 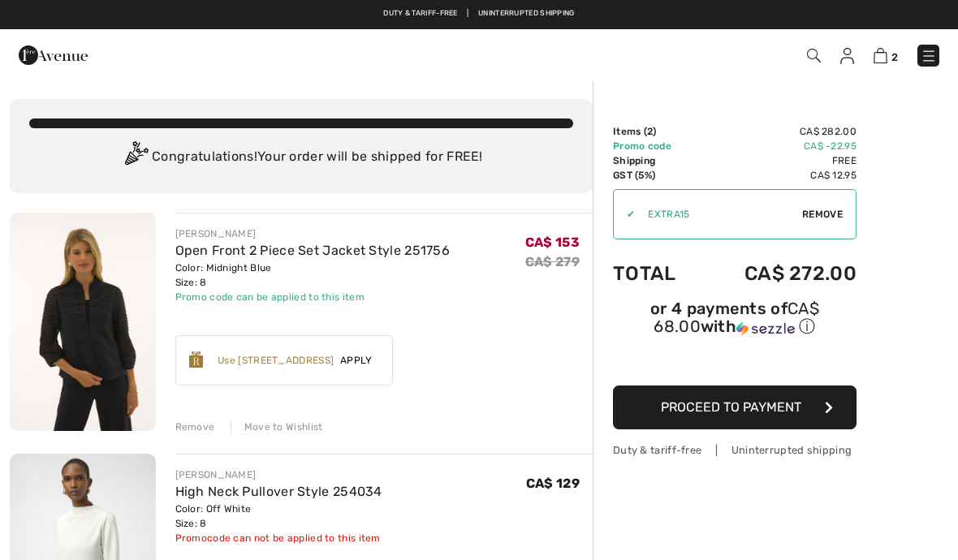 I want to click on div: Promocode can not be applied to this item, so click(x=278, y=537).